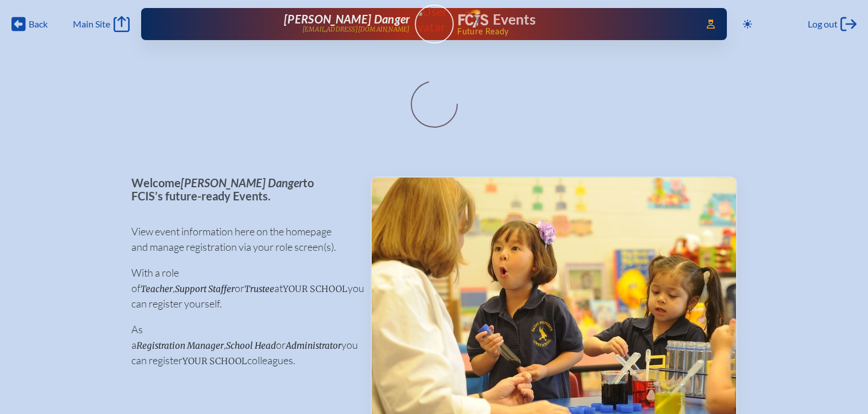 The height and width of the screenshot is (414, 868). I want to click on span: Registration Manager, so click(180, 346).